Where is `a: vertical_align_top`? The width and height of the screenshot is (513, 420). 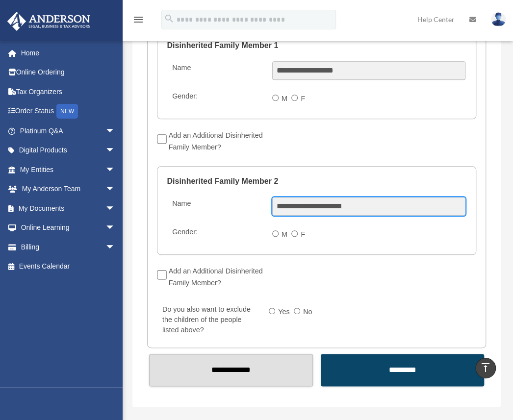
a: vertical_align_top is located at coordinates (486, 368).